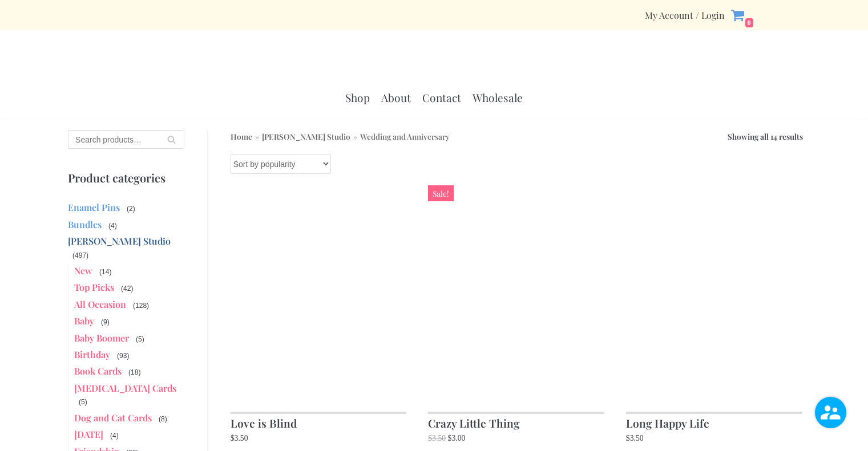  Describe the element at coordinates (141, 306) in the screenshot. I see `span: (128)` at that location.